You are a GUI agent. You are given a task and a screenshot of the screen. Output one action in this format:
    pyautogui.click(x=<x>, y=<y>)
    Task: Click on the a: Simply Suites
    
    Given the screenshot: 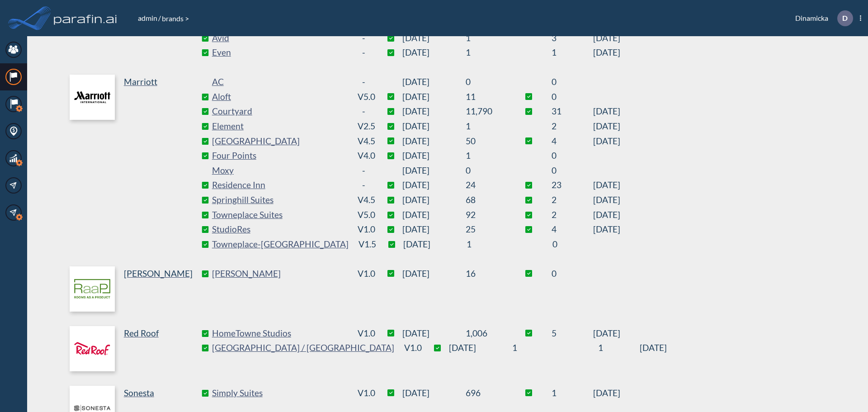 What is the action you would take?
    pyautogui.click(x=280, y=393)
    